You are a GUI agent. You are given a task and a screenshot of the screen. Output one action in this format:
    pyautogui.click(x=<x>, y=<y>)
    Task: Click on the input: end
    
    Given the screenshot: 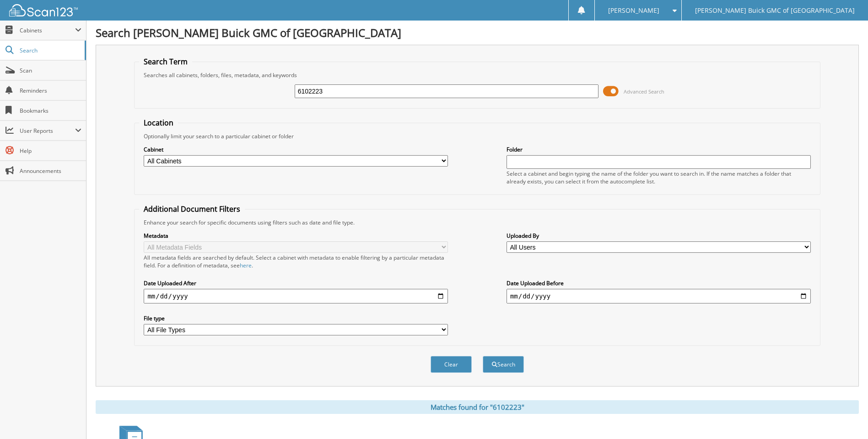 What is the action you would take?
    pyautogui.click(x=658, y=296)
    